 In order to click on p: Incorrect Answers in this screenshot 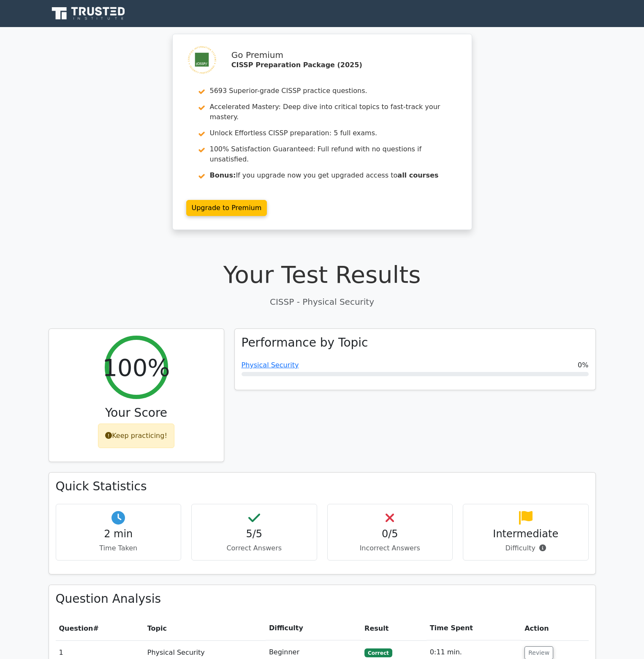, I will do `click(391, 548)`.